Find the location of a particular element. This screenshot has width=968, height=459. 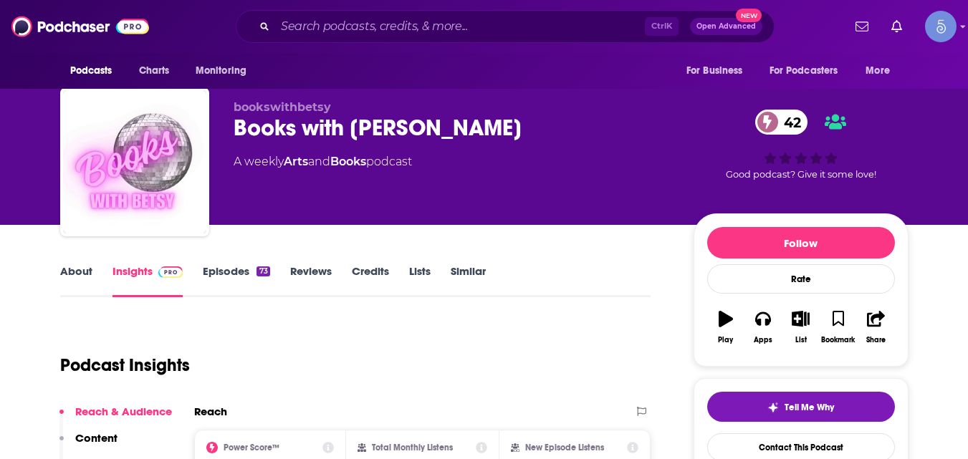

span: Tell Me Why is located at coordinates (809, 408).